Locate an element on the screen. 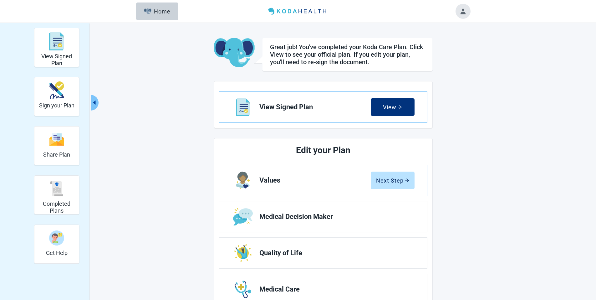 The height and width of the screenshot is (300, 596). a: Edit Medical Decision Maker section is located at coordinates (323, 216).